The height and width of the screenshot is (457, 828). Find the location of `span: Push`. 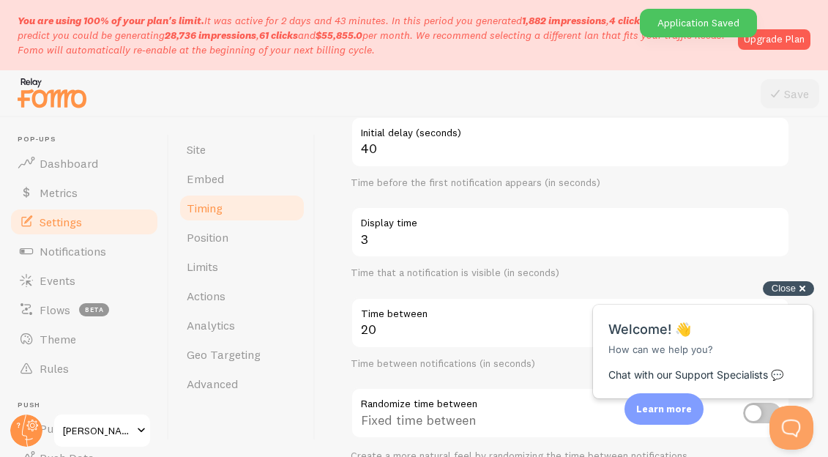

span: Push is located at coordinates (89, 405).